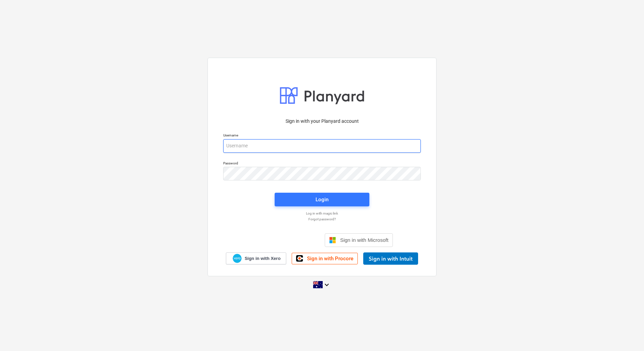  I want to click on i: keyboard_arrow_down, so click(327, 285).